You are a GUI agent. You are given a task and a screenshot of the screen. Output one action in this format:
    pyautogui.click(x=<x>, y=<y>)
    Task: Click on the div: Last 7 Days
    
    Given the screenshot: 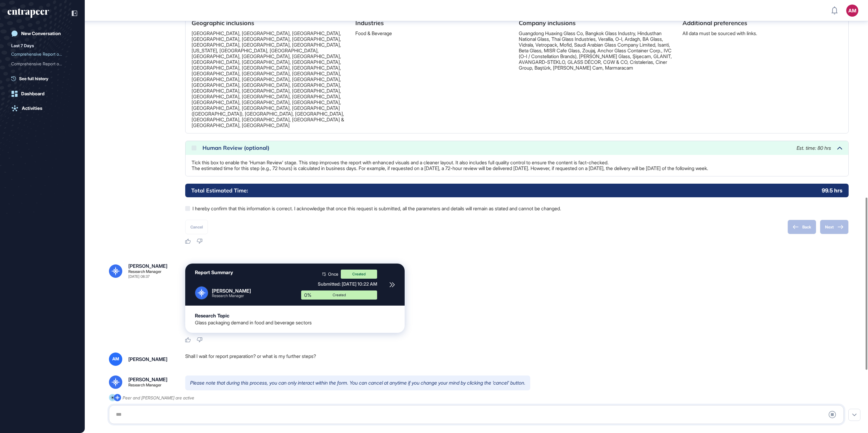 What is the action you would take?
    pyautogui.click(x=23, y=46)
    